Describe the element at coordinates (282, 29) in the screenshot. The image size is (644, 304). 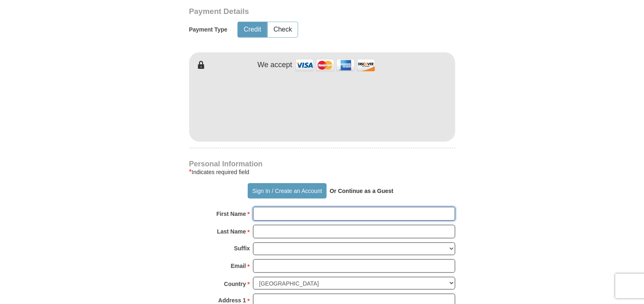
I see `button: Check` at that location.